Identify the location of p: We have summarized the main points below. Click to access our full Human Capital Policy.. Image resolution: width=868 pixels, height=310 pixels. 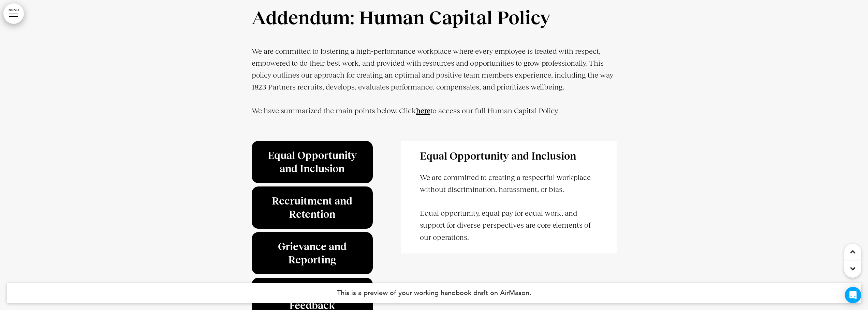
(434, 117).